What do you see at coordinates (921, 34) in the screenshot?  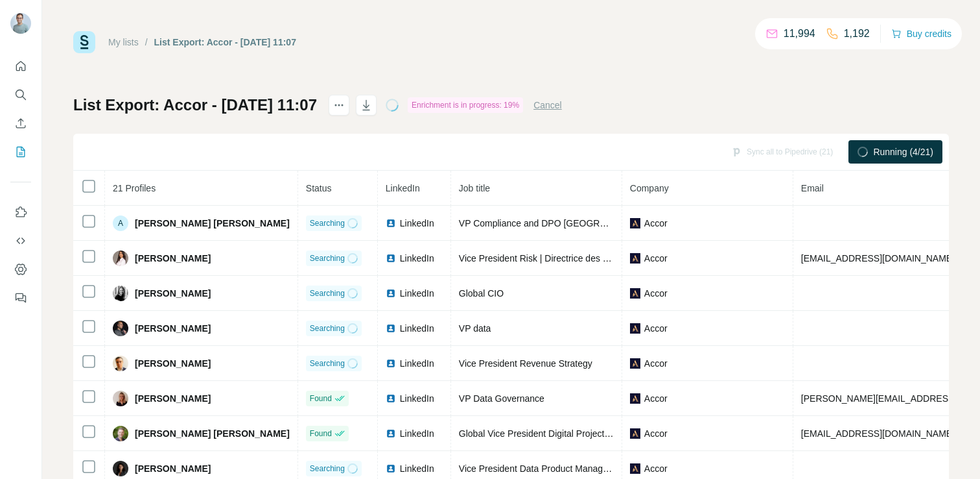 I see `button: Buy credits` at bounding box center [921, 34].